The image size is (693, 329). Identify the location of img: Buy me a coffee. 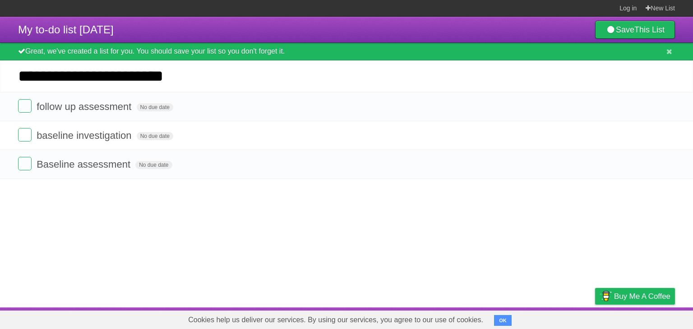
(605, 296).